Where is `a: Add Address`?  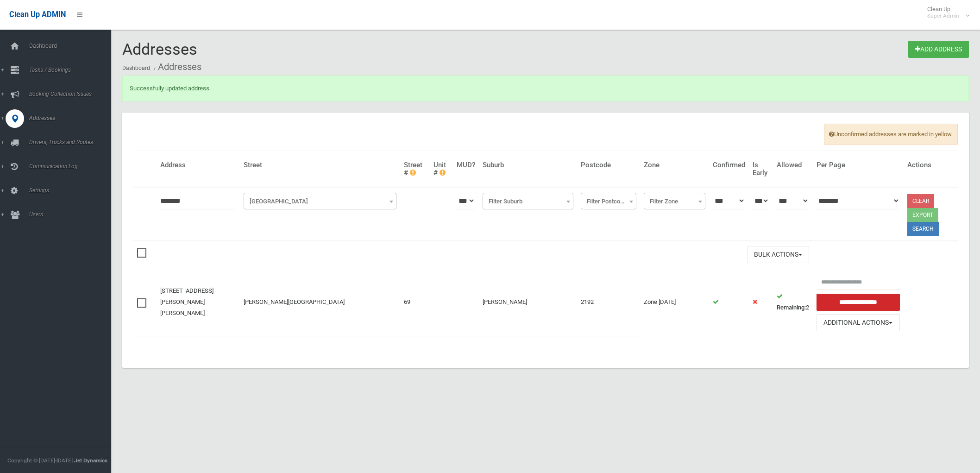
a: Add Address is located at coordinates (938, 49).